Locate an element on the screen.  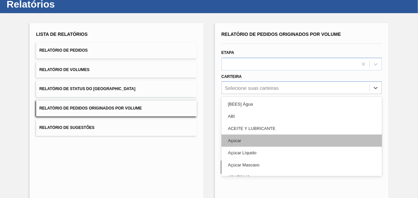
button: Relatório de Sugestões is located at coordinates (116, 127).